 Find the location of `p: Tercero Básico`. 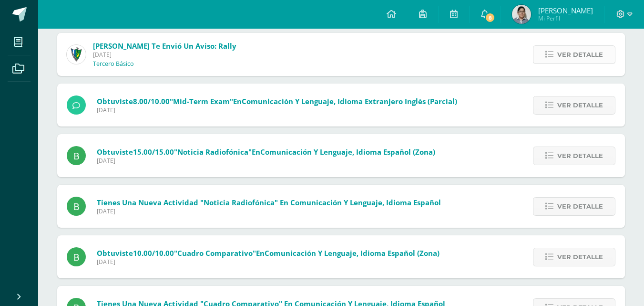

p: Tercero Básico is located at coordinates (113, 64).